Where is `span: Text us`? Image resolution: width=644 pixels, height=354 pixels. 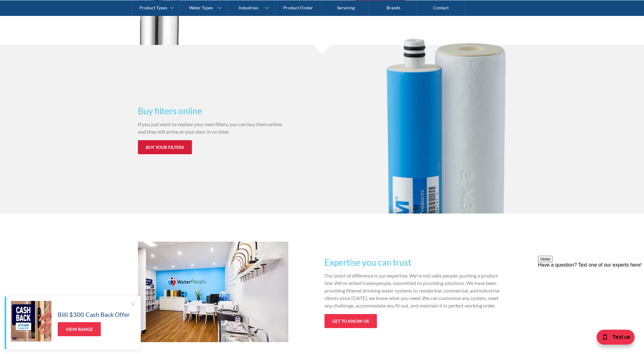 span: Text us is located at coordinates (40, 14).